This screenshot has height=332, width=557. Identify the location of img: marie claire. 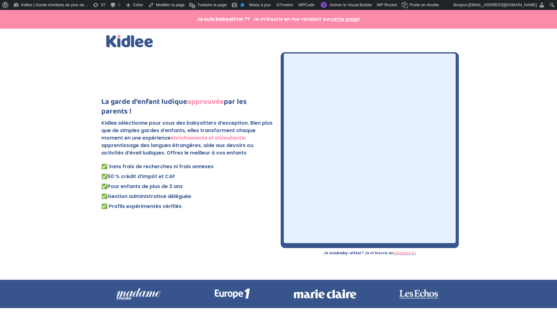
(325, 294).